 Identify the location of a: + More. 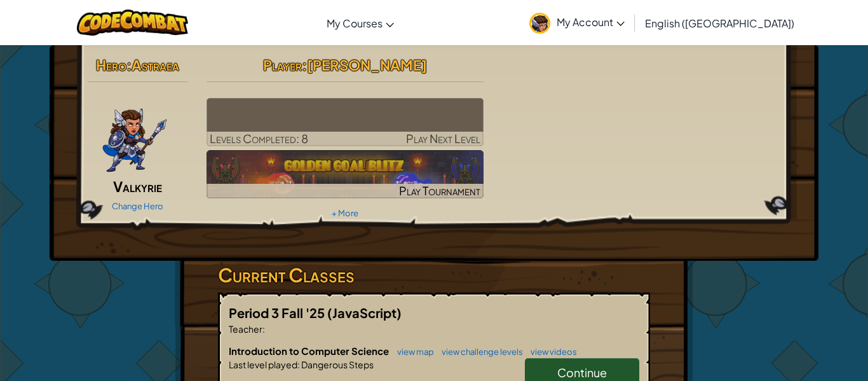
(345, 213).